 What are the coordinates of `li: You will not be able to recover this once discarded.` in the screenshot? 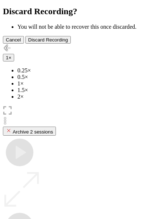 It's located at (87, 27).